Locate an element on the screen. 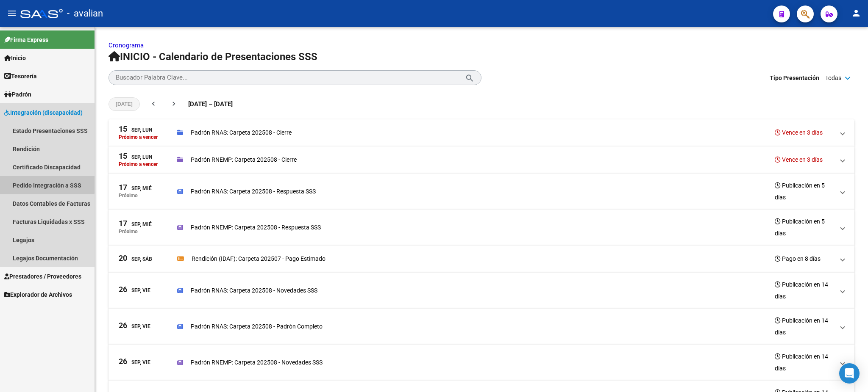 This screenshot has height=392, width=868. mat-icon: person is located at coordinates (856, 13).